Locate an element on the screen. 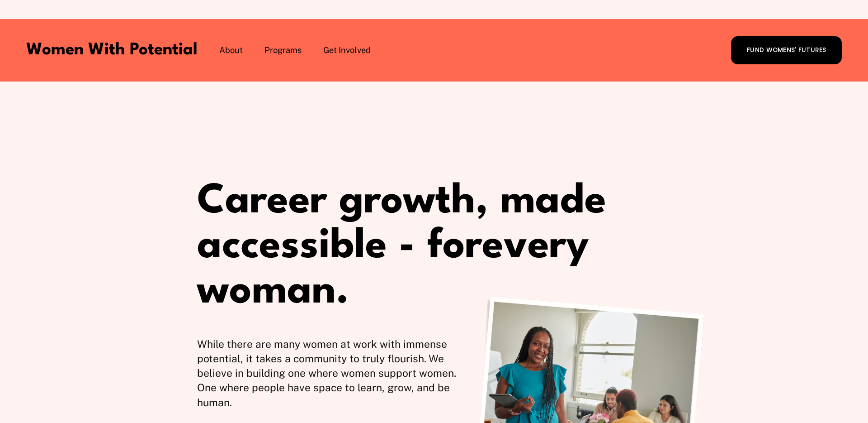  h1: Career growth, made accessible - for . is located at coordinates (469, 247).